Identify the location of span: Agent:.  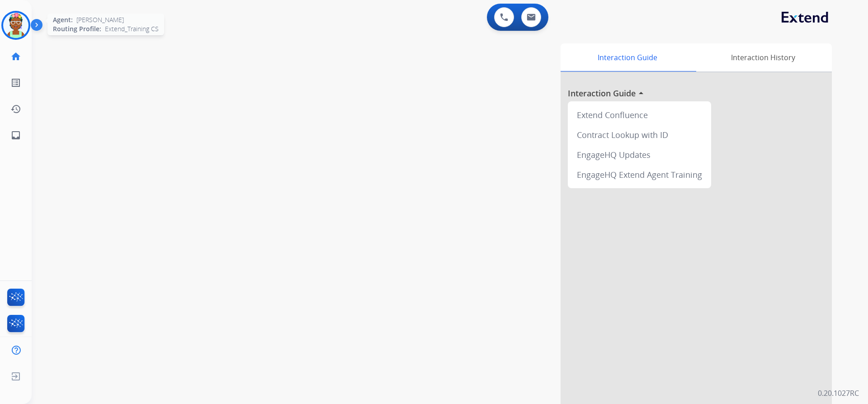
(63, 20).